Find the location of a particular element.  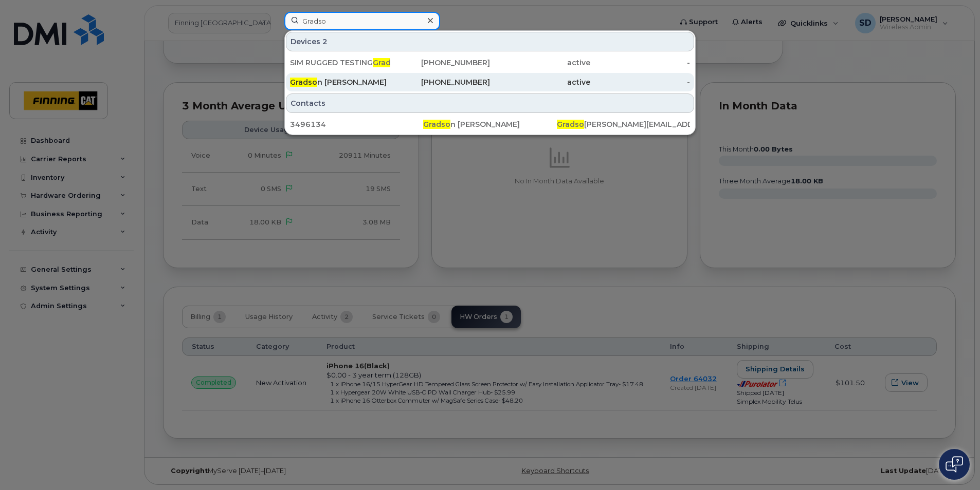

div: 3496134 is located at coordinates (356, 124).